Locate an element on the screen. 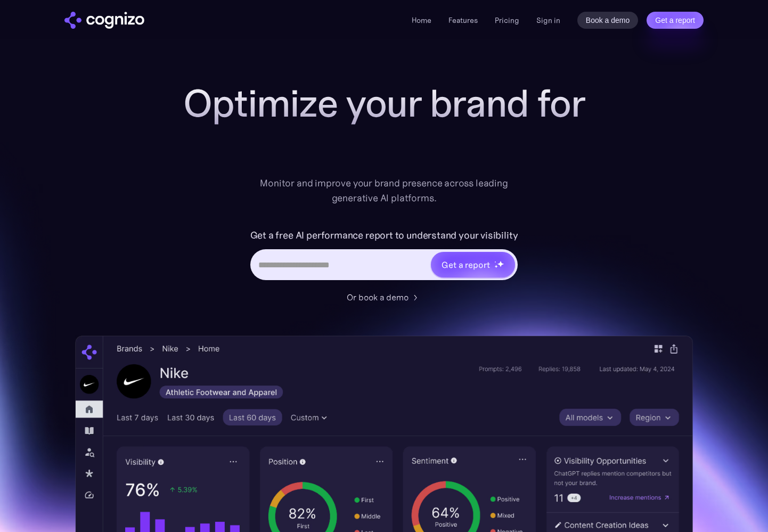 This screenshot has height=532, width=768. a: Or book a demo is located at coordinates (384, 297).